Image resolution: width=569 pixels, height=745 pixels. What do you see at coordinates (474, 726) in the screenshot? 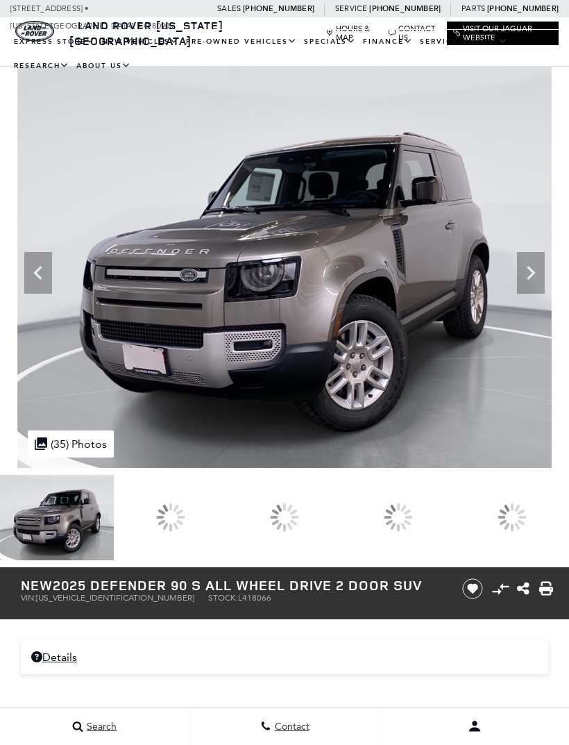
I see `button: user-profile-menu` at bounding box center [474, 726].